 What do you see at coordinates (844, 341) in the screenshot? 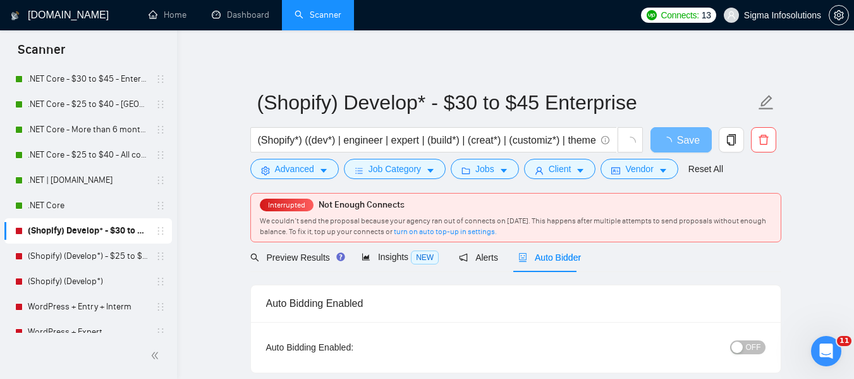
I see `span: 11` at bounding box center [844, 341].